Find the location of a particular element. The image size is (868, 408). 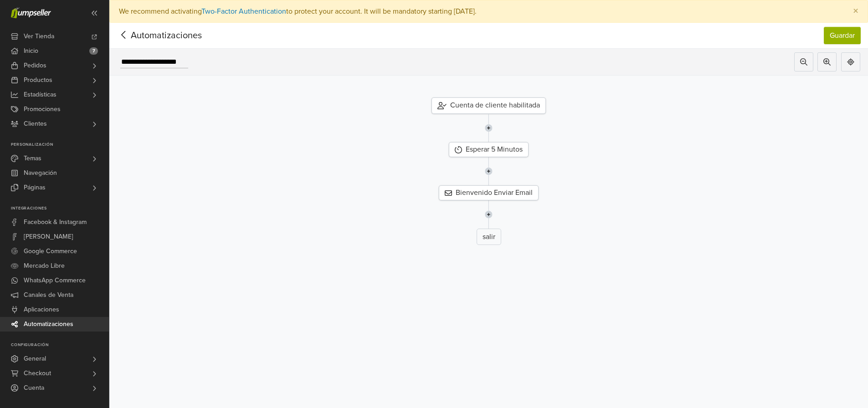

span: Pedidos is located at coordinates (35, 65).